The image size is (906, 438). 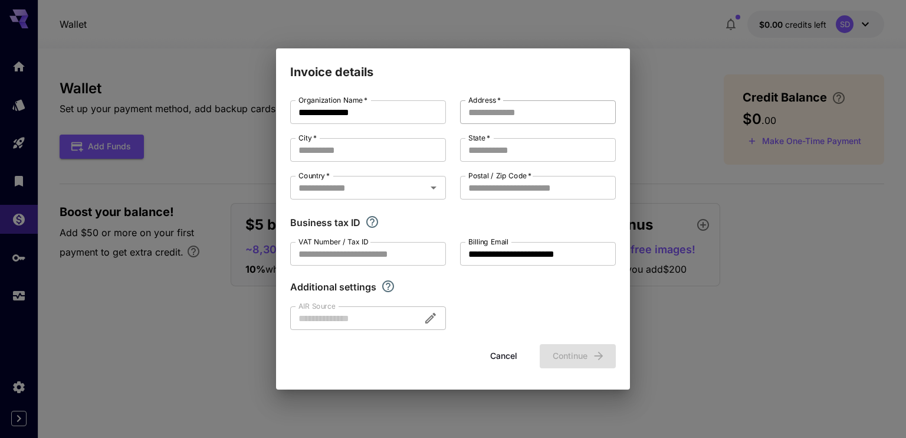 I want to click on svg: Explore additional customization settings, so click(x=388, y=286).